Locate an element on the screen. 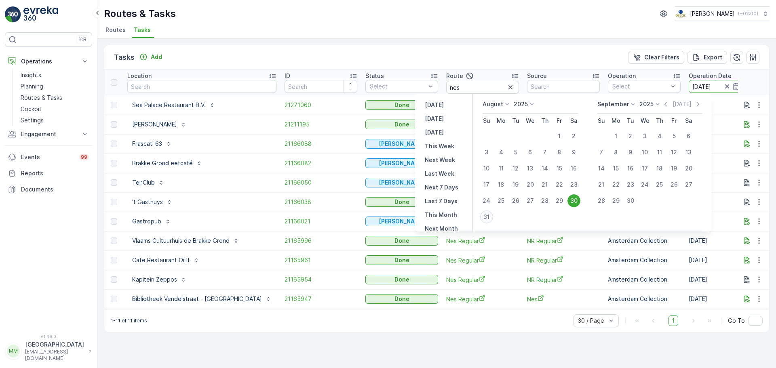 This screenshot has width=776, height=368. img: basis-logo_rgb2x.png is located at coordinates (681, 14).